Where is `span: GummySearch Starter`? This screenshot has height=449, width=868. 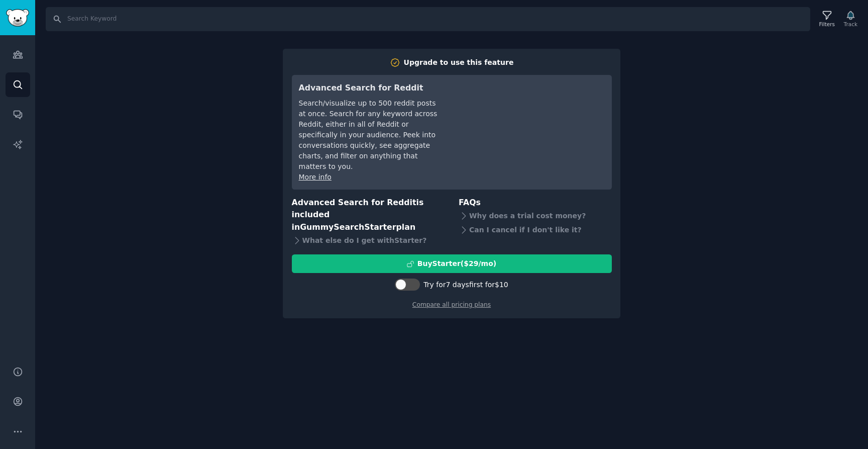 span: GummySearch Starter is located at coordinates (348, 227).